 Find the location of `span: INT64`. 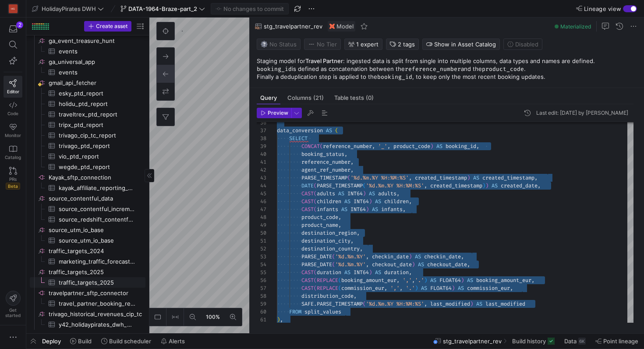

span: INT64 is located at coordinates (358, 209).